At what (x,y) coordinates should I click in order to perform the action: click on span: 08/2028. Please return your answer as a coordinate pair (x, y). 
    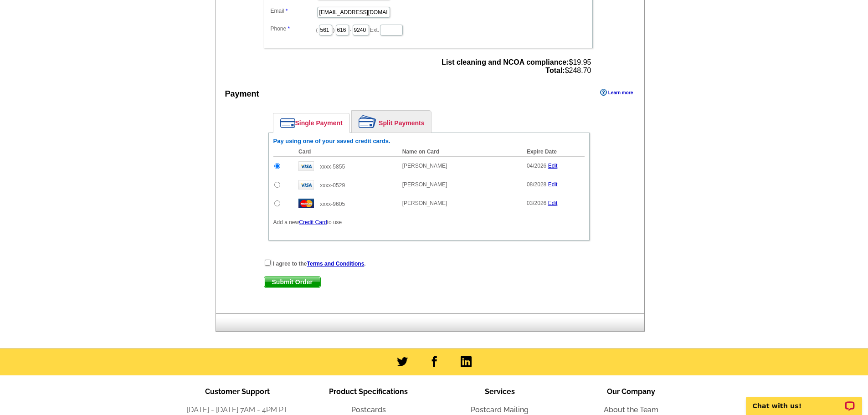
    Looking at the image, I should click on (537, 184).